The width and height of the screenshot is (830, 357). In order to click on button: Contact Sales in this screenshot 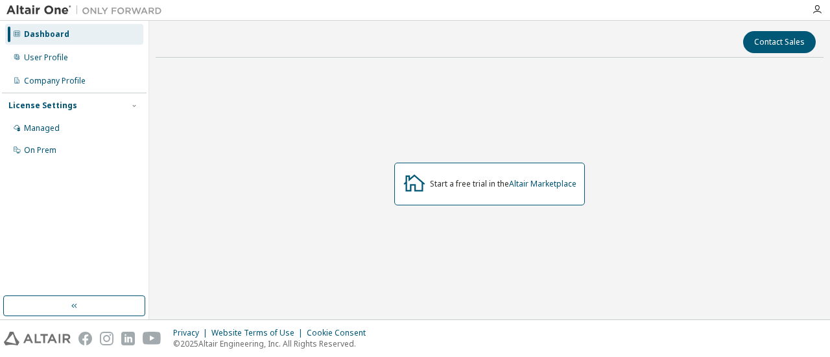, I will do `click(780, 42)`.